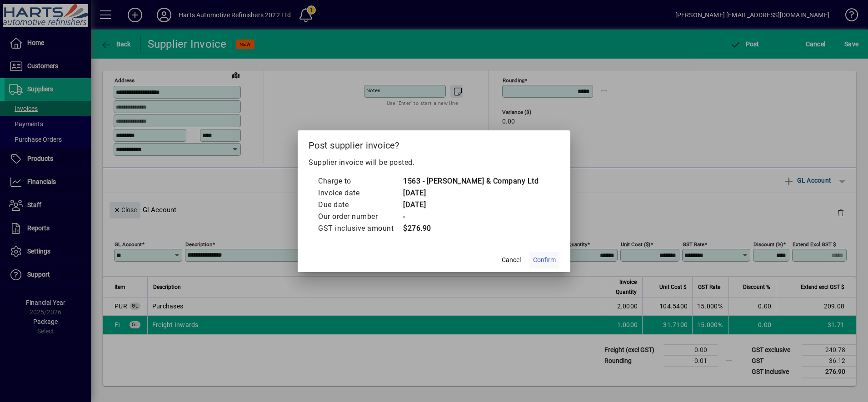 Image resolution: width=868 pixels, height=402 pixels. Describe the element at coordinates (544, 260) in the screenshot. I see `button: Confirm` at that location.